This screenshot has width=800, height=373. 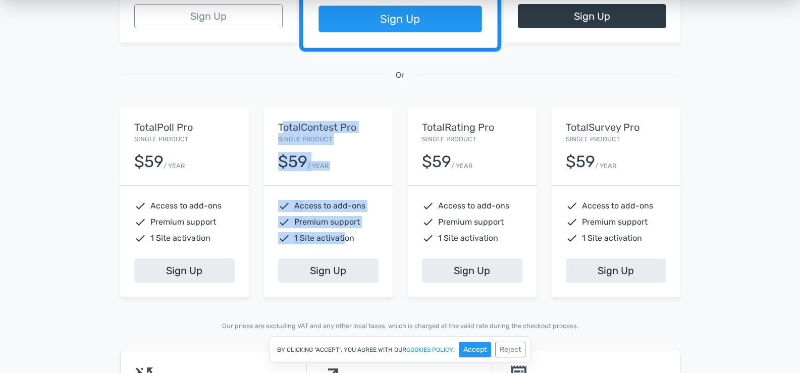 I want to click on div: By clicking "Accept", you agree with our ., so click(x=400, y=349).